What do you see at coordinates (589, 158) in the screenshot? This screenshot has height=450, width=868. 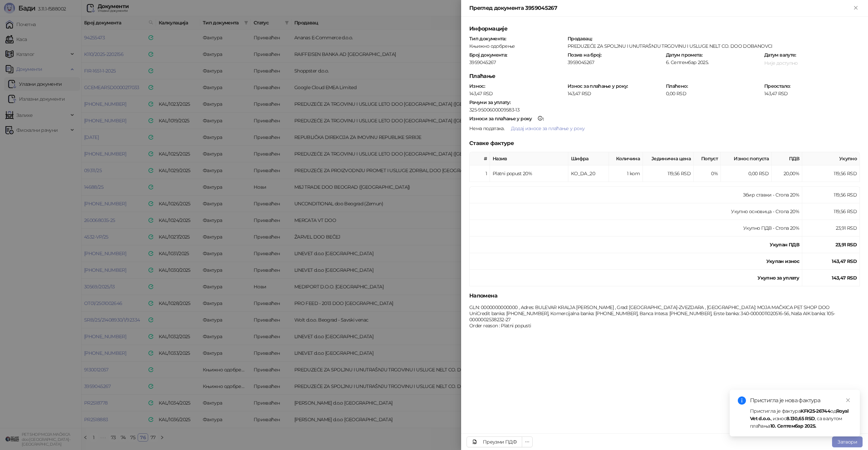 I see `th: Шифра` at bounding box center [589, 158].